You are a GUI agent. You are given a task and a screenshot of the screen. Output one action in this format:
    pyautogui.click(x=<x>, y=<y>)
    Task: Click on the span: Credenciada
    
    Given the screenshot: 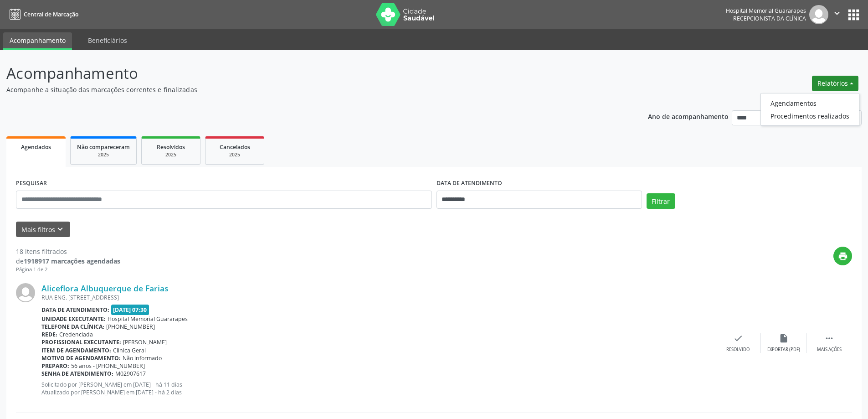 What is the action you would take?
    pyautogui.click(x=76, y=334)
    